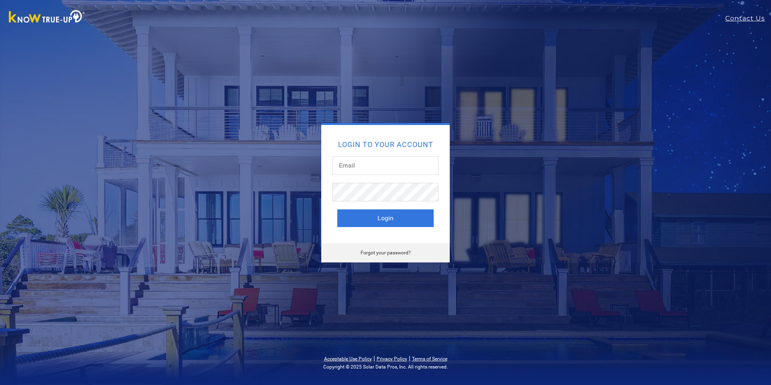 This screenshot has width=771, height=385. Describe the element at coordinates (47, 17) in the screenshot. I see `img: Know True-Up` at that location.